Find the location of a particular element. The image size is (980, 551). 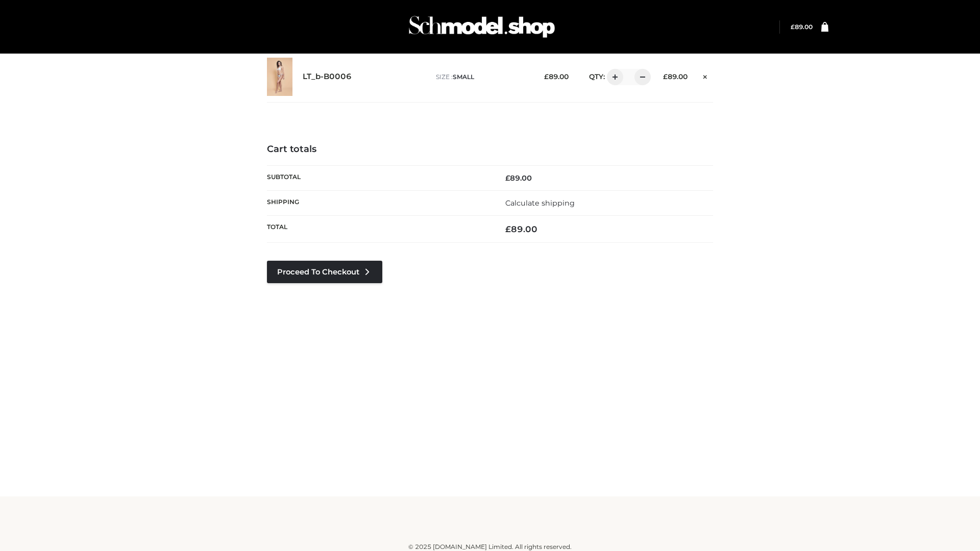

a: Schmodel Admin 964 is located at coordinates (482, 26).